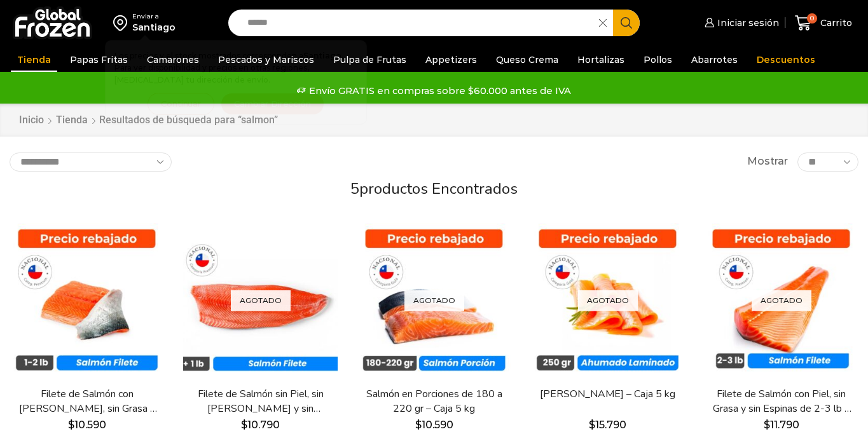 The width and height of the screenshot is (868, 434). I want to click on a: Abarrotes, so click(714, 60).